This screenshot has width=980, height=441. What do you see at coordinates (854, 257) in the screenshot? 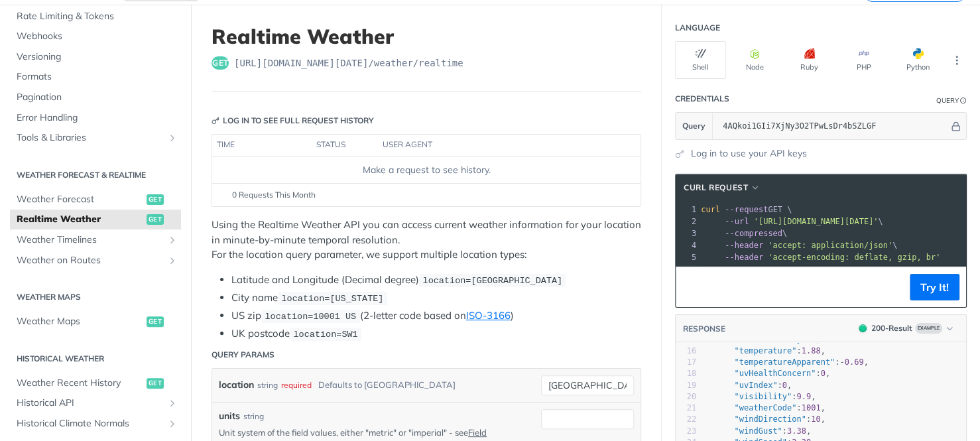
I see `span: 'accept-encoding: deflate, gzip, br'` at bounding box center [854, 257].